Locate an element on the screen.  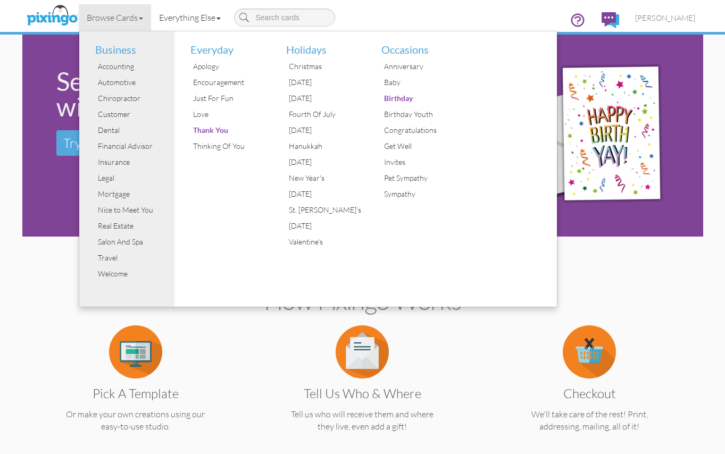
a: Browse Cards is located at coordinates (115, 18).